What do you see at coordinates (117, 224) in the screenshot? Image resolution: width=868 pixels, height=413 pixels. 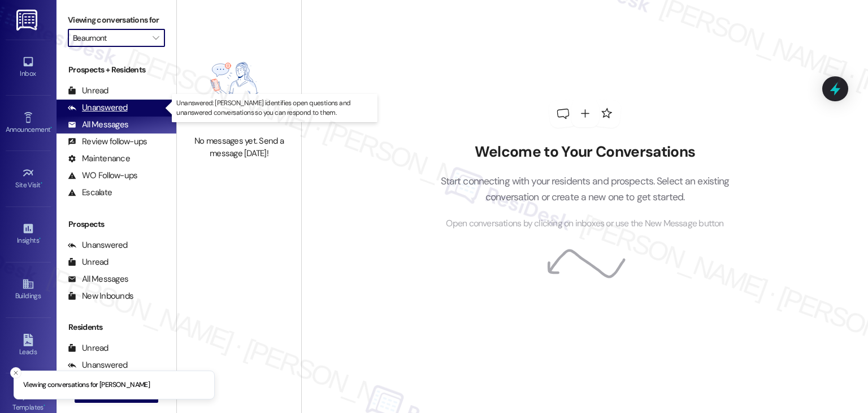 I see `div: Prospects` at bounding box center [117, 224].